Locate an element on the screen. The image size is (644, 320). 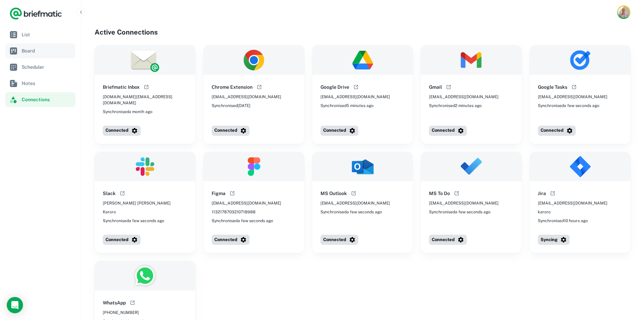
a: Logo is located at coordinates (36, 13).